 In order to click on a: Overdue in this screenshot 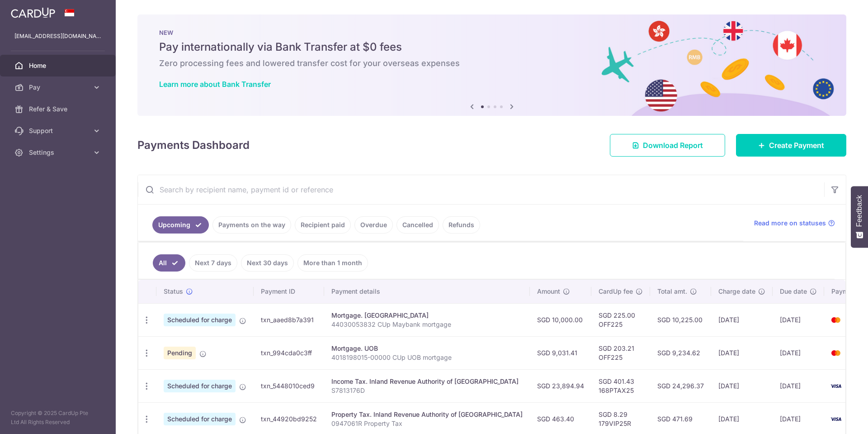, I will do `click(374, 225)`.